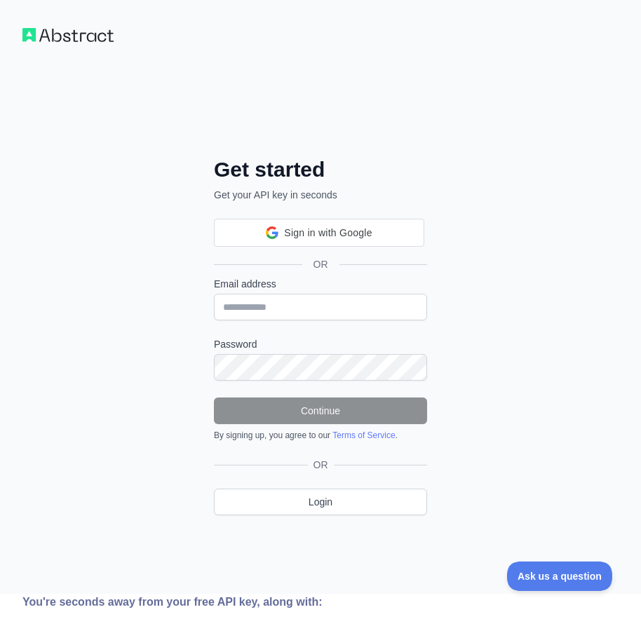 This screenshot has height=619, width=641. Describe the element at coordinates (320, 195) in the screenshot. I see `p: Get your API key in seconds` at that location.